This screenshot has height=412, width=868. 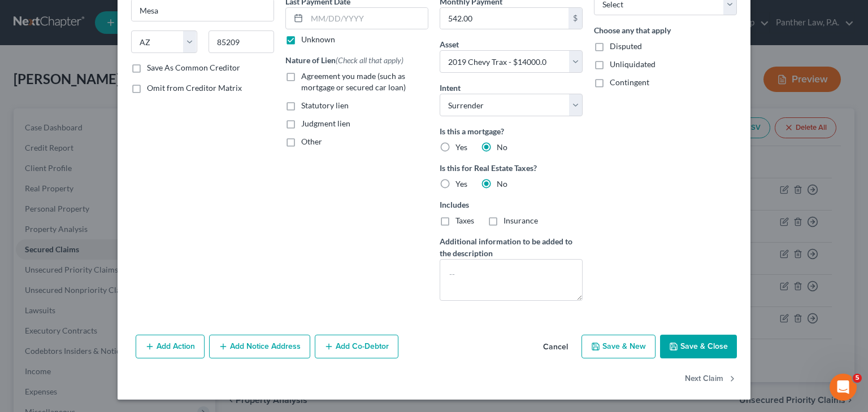 What do you see at coordinates (712, 380) in the screenshot?
I see `button: Next Claim` at bounding box center [712, 380].